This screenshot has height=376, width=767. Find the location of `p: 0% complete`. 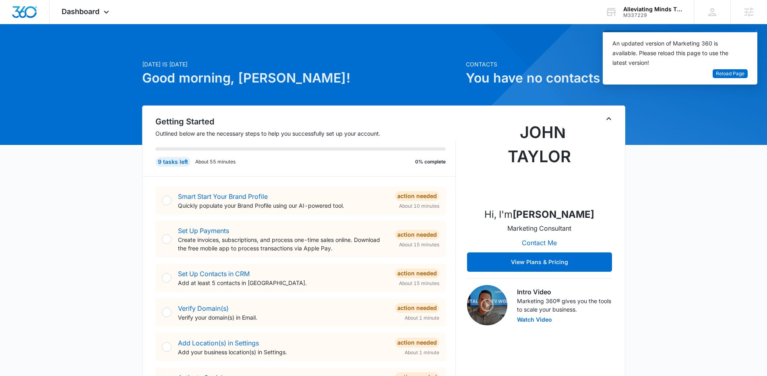

p: 0% complete is located at coordinates (430, 162).